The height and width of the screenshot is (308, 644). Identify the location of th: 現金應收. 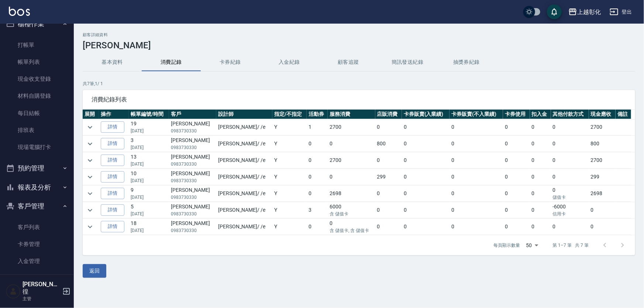
(603, 114).